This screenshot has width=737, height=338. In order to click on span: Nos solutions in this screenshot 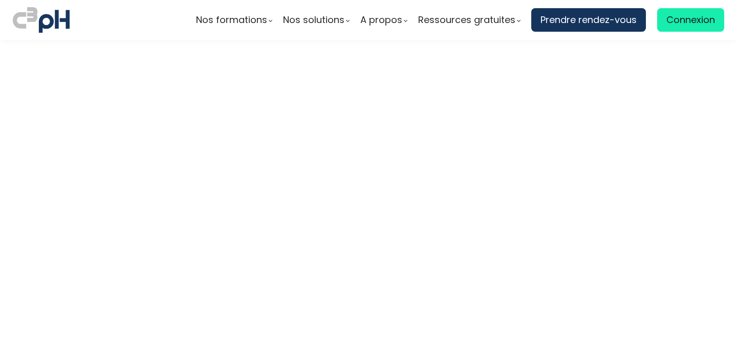, I will do `click(314, 20)`.